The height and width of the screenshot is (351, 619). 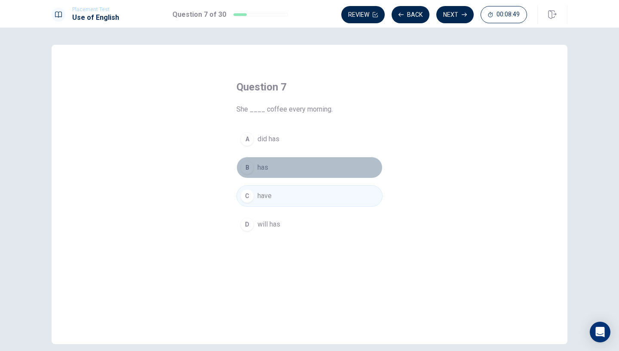 What do you see at coordinates (508, 15) in the screenshot?
I see `span: 00:08:49` at bounding box center [508, 15].